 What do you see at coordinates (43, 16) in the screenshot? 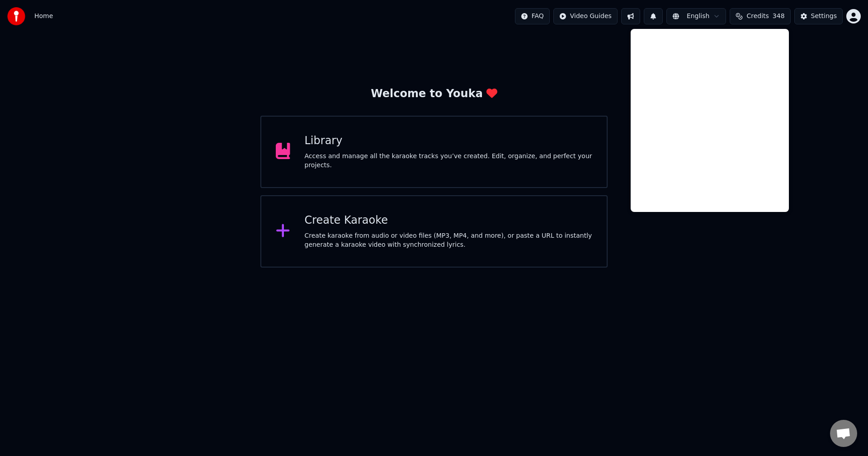
I see `span: Home` at bounding box center [43, 16].